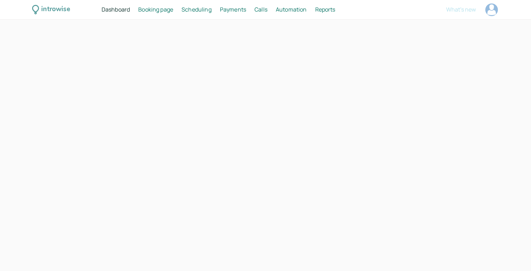 This screenshot has width=531, height=271. I want to click on a: Calls, so click(261, 10).